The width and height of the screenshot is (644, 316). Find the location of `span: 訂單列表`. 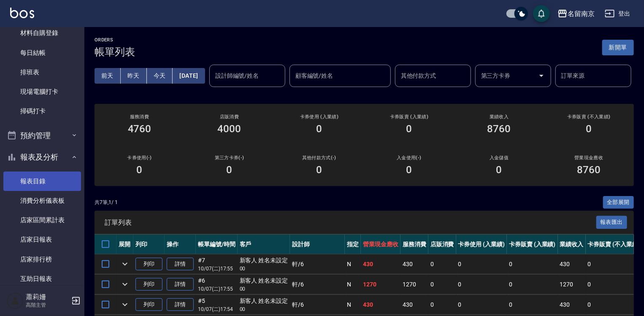

span: 訂單列表 is located at coordinates (350, 222).